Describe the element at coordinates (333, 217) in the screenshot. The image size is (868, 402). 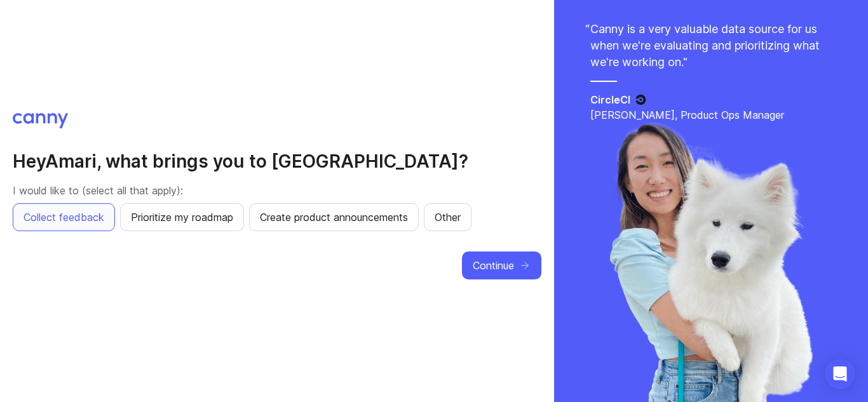
I see `button: Create product announcements` at that location.